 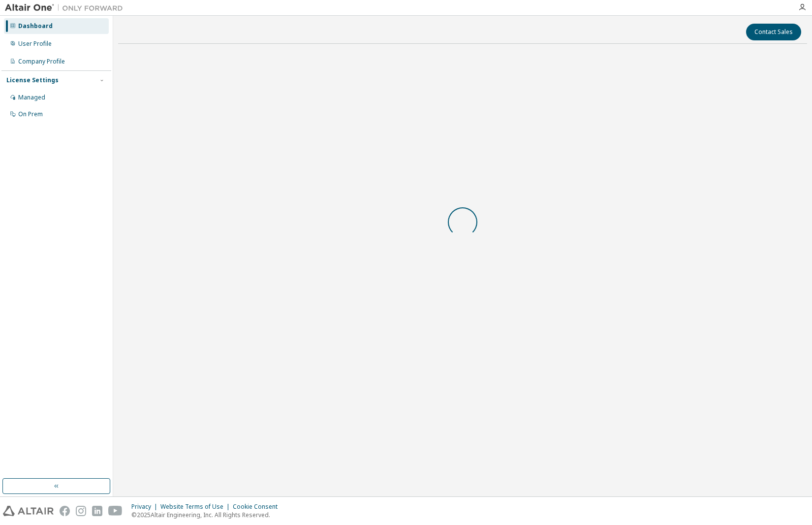 What do you see at coordinates (774, 32) in the screenshot?
I see `button: Contact Sales` at bounding box center [774, 32].